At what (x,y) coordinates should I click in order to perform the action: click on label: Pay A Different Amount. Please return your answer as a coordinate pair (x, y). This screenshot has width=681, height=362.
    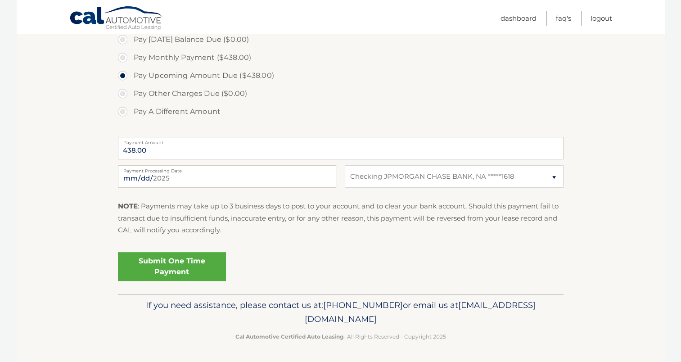
    Looking at the image, I should click on (341, 112).